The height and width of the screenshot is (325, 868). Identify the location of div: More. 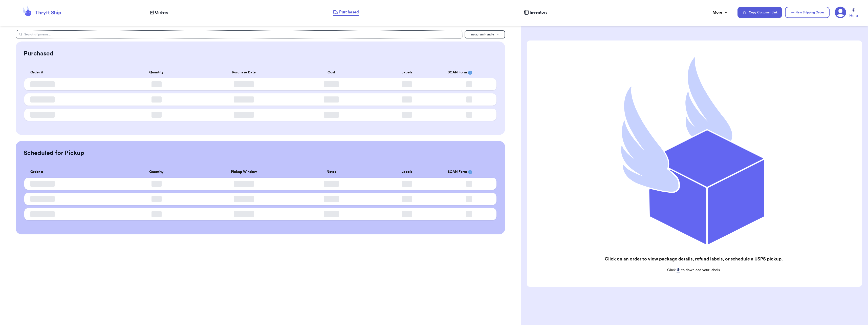
(721, 12).